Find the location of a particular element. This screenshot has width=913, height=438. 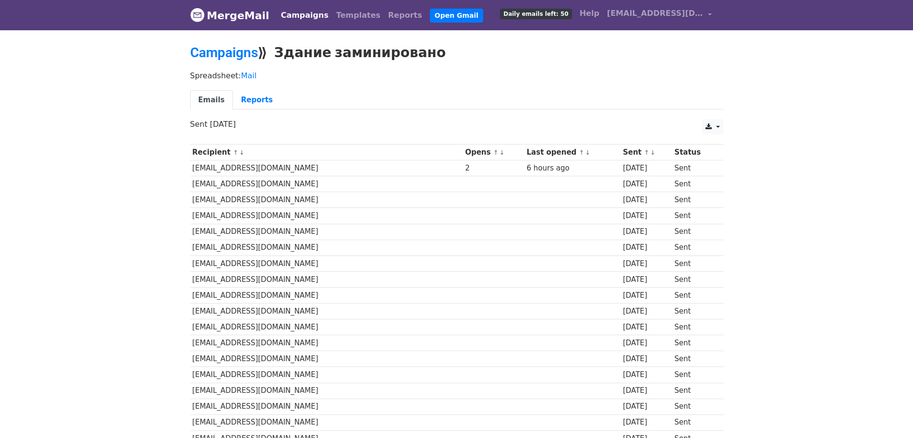

p: Spreadsheet: is located at coordinates (457, 75).